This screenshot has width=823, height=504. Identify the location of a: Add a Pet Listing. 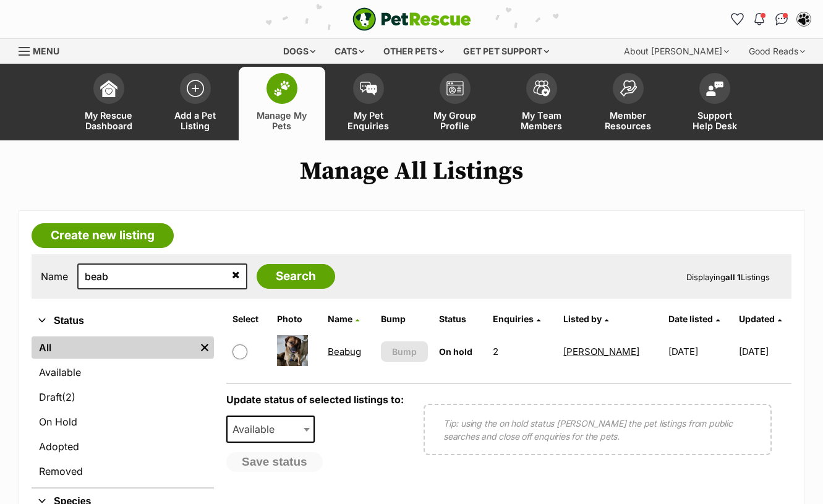
(195, 103).